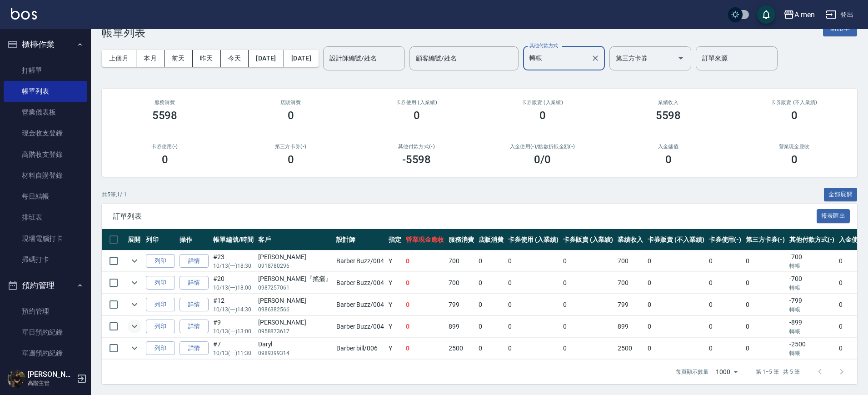 This screenshot has width=868, height=395. Describe the element at coordinates (812, 327) in the screenshot. I see `td: -899` at that location.